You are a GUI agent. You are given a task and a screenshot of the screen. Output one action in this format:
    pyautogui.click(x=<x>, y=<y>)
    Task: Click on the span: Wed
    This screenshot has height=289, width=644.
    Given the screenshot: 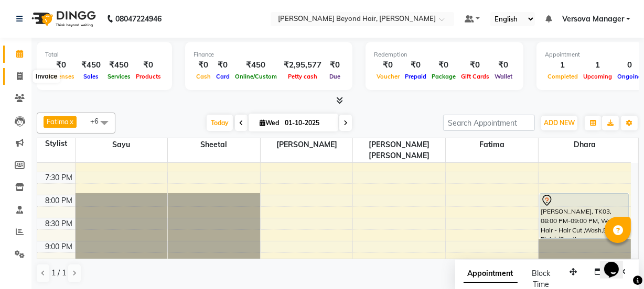 What is the action you would take?
    pyautogui.click(x=269, y=122)
    